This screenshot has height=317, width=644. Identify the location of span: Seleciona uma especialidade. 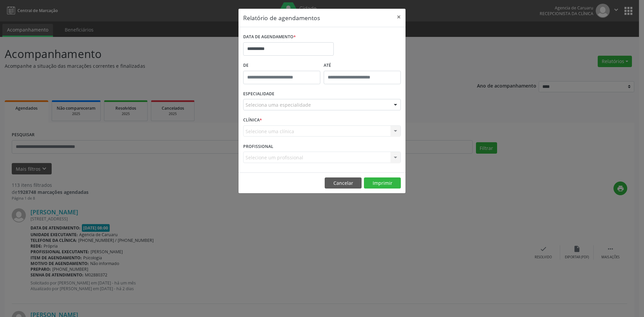
(278, 105).